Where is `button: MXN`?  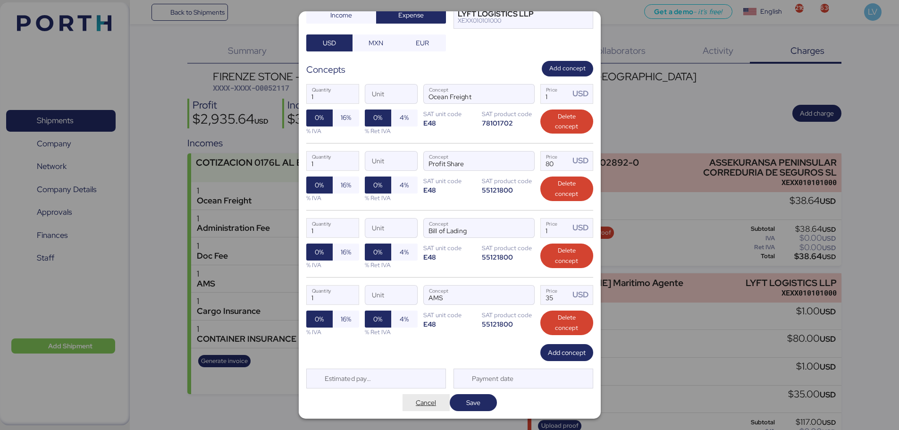
button: MXN is located at coordinates (376, 43).